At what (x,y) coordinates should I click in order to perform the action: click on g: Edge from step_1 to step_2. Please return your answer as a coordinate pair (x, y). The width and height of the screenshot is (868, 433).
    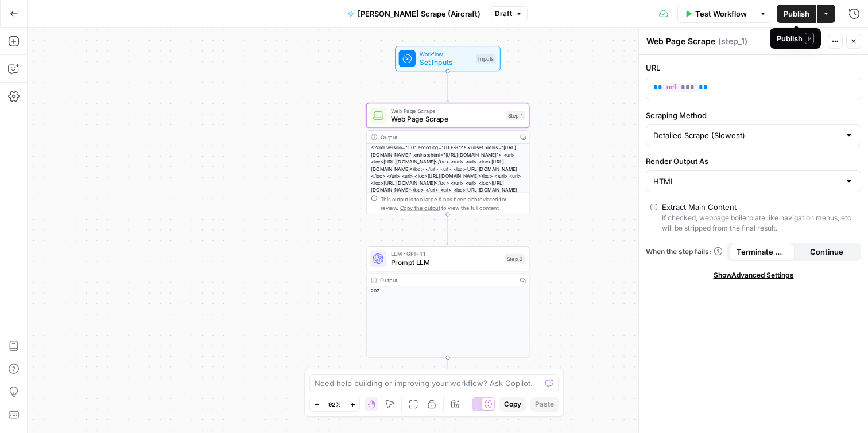
    Looking at the image, I should click on (448, 230).